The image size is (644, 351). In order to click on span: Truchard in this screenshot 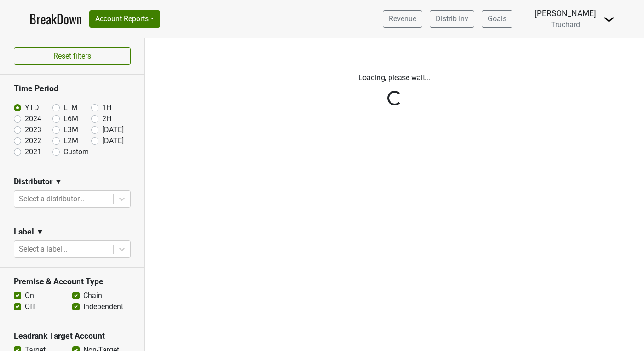, I will do `click(565, 25)`.